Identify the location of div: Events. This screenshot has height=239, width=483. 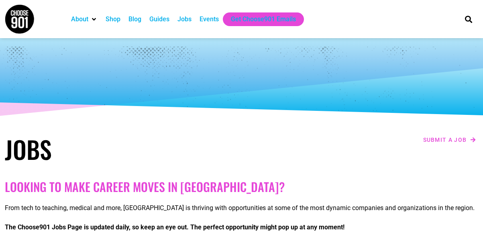
(209, 19).